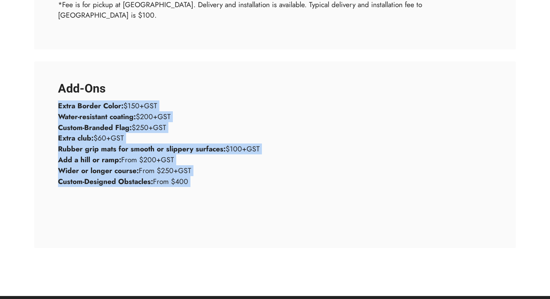 The width and height of the screenshot is (550, 299). Describe the element at coordinates (275, 165) in the screenshot. I see `p: $150+GST $200+GST $250+GST $60+GST $100+GST From $200+GST From $250+GST From $400` at that location.